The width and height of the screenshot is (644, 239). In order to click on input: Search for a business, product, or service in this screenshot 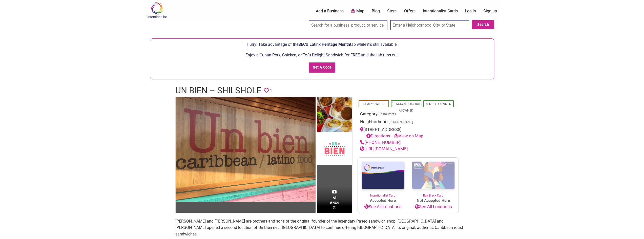, I will do `click(348, 25)`.